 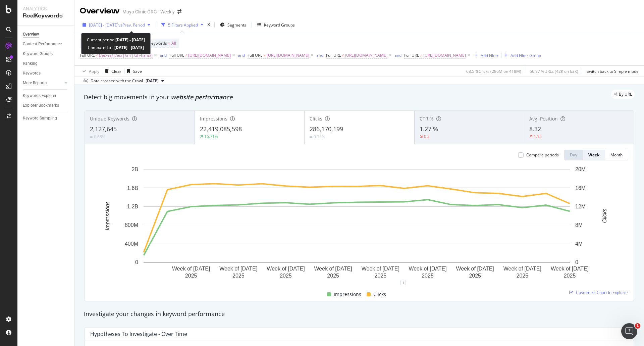 I want to click on text: 1.6B, so click(x=132, y=187).